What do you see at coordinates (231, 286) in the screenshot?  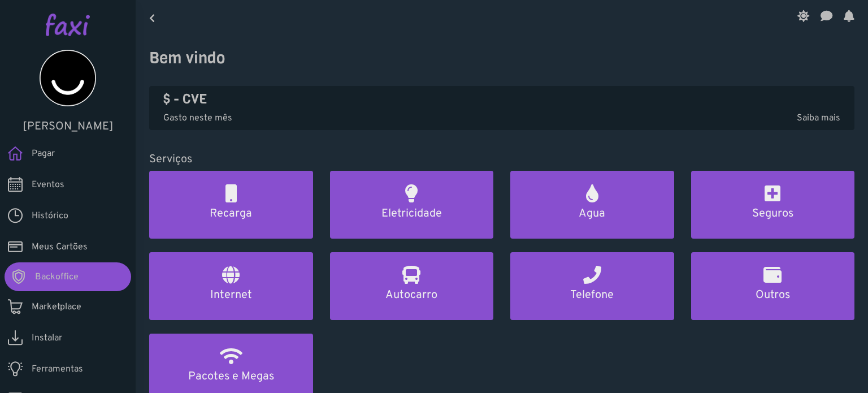 I see `a: Internet` at bounding box center [231, 286].